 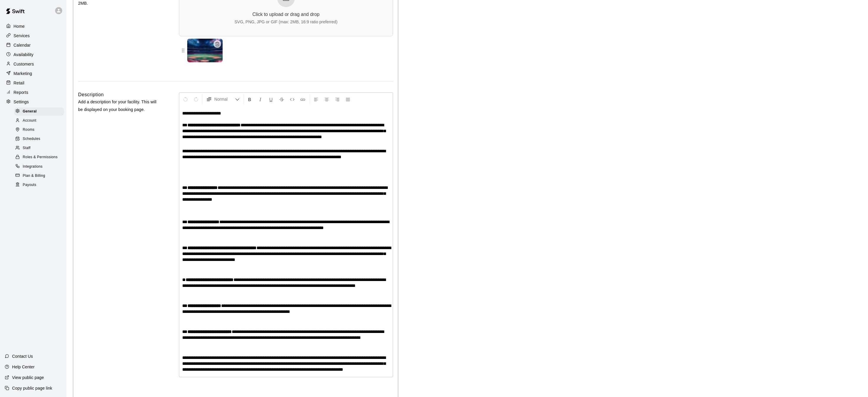 What do you see at coordinates (33, 64) in the screenshot?
I see `div: Customers` at bounding box center [33, 64].